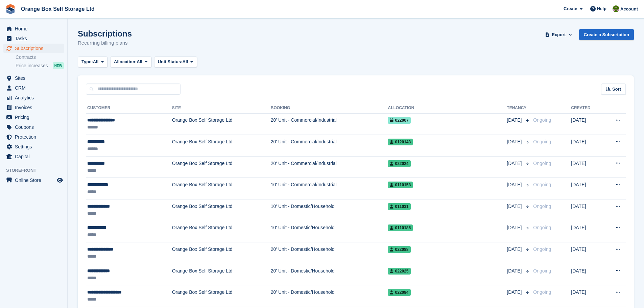 Image resolution: width=644 pixels, height=308 pixels. What do you see at coordinates (36, 170) in the screenshot?
I see `span: Storefront` at bounding box center [36, 170].